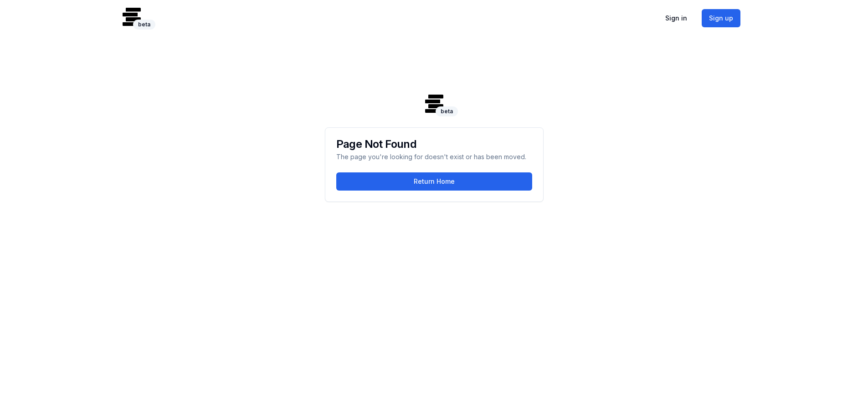 The image size is (868, 418). I want to click on p: The page you're looking for doesn't exist or has been moved., so click(434, 157).